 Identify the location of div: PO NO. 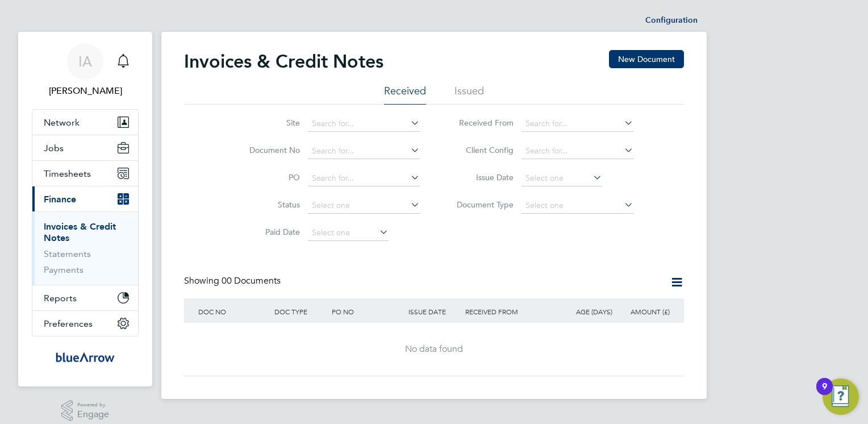
(367, 312).